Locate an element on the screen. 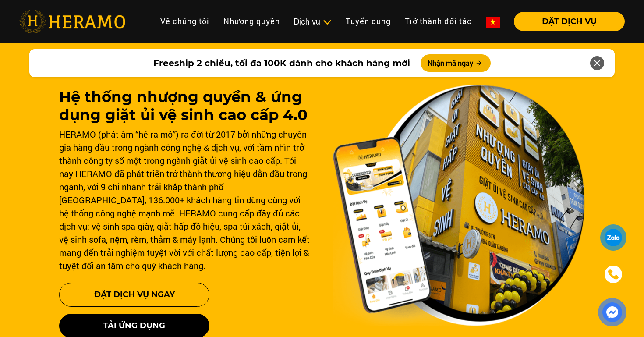 Image resolution: width=644 pixels, height=337 pixels. a: phone-icon is located at coordinates (613, 274).